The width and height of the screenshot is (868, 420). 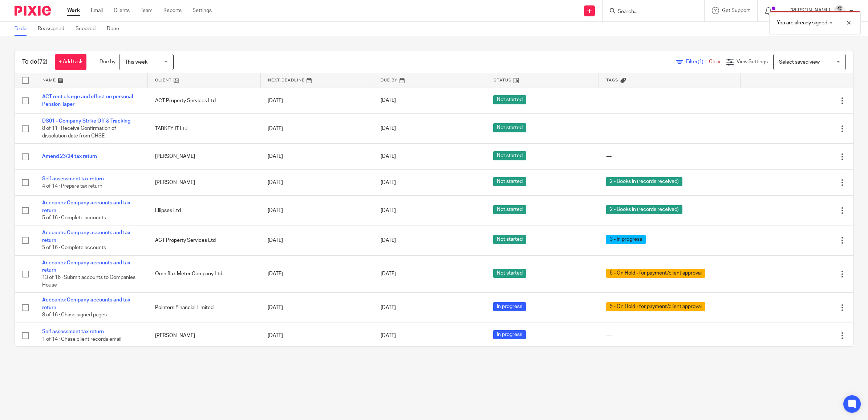 I want to click on p: You are already signed in., so click(x=806, y=23).